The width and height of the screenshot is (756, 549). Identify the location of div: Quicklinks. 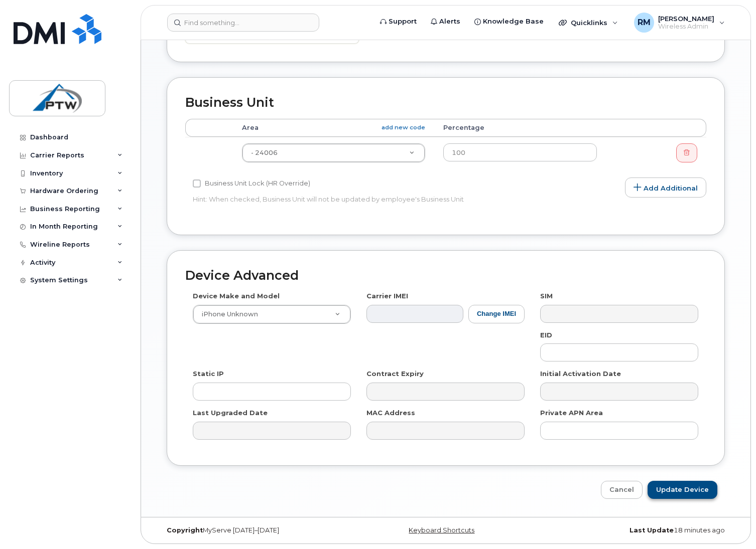
(588, 22).